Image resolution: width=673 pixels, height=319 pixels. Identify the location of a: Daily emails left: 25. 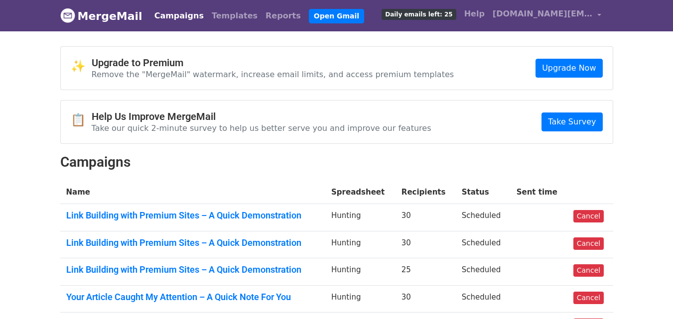
(418, 14).